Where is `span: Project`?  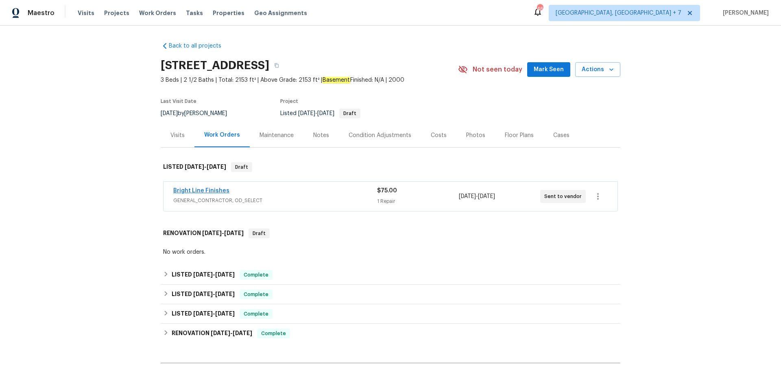 span: Project is located at coordinates (289, 101).